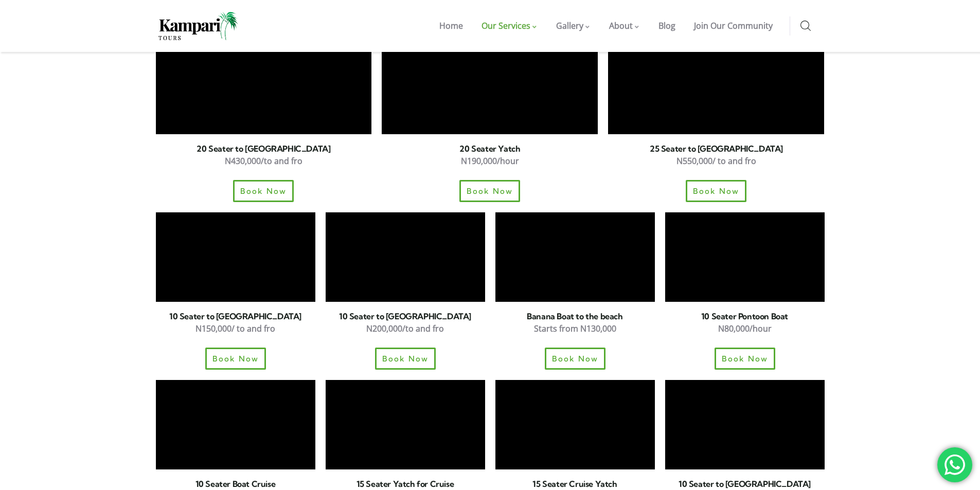 The width and height of the screenshot is (980, 490). Describe the element at coordinates (745, 329) in the screenshot. I see `p: N80,000/hour` at that location.